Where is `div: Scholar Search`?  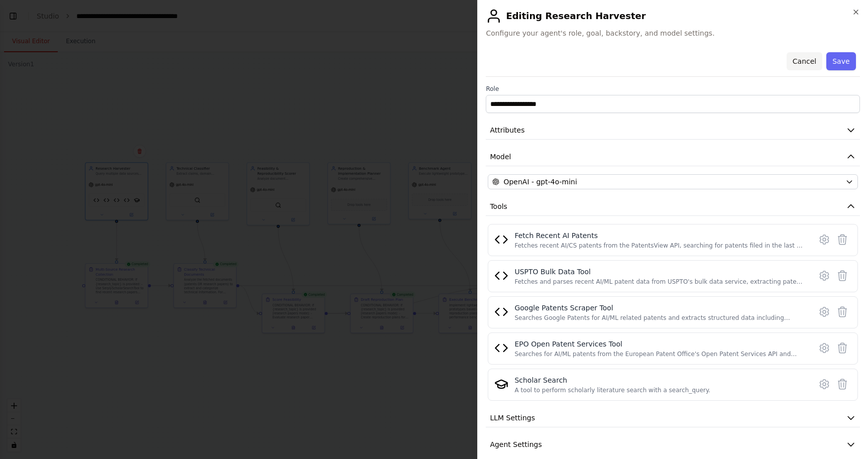
div: Scholar Search is located at coordinates (612, 380).